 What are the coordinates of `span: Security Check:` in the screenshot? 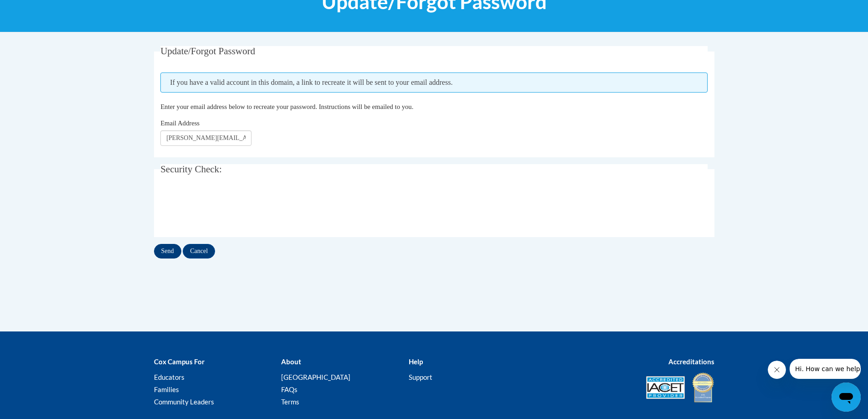 It's located at (191, 169).